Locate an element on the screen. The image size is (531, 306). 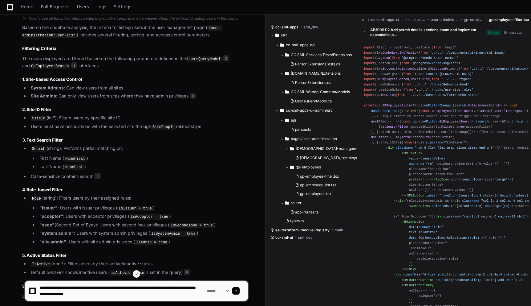
span: CC.SML.WebApi.Common/Models is located at coordinates (320, 92).